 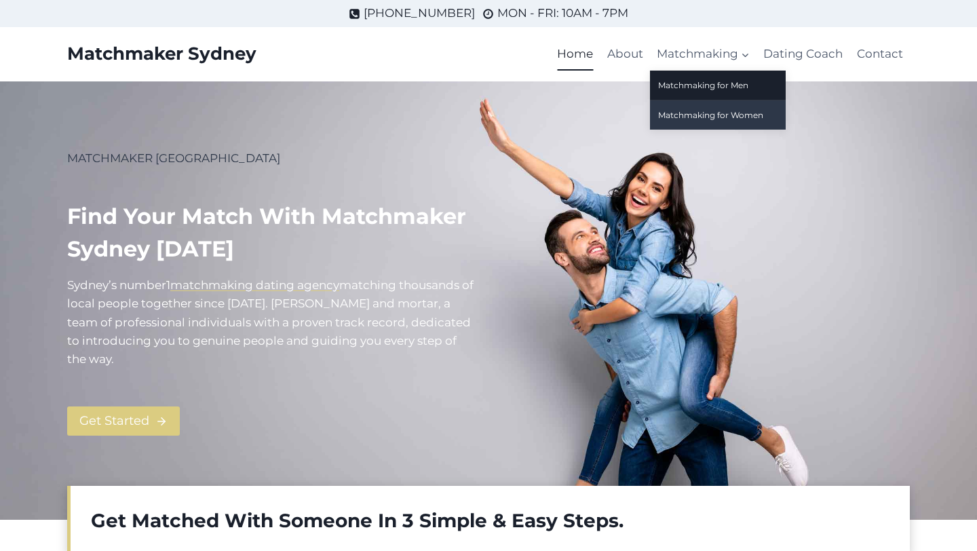 What do you see at coordinates (490, 520) in the screenshot?
I see `h2: Get Matched With Someone In 3 Simple & Easy Steps.​` at bounding box center [490, 520].